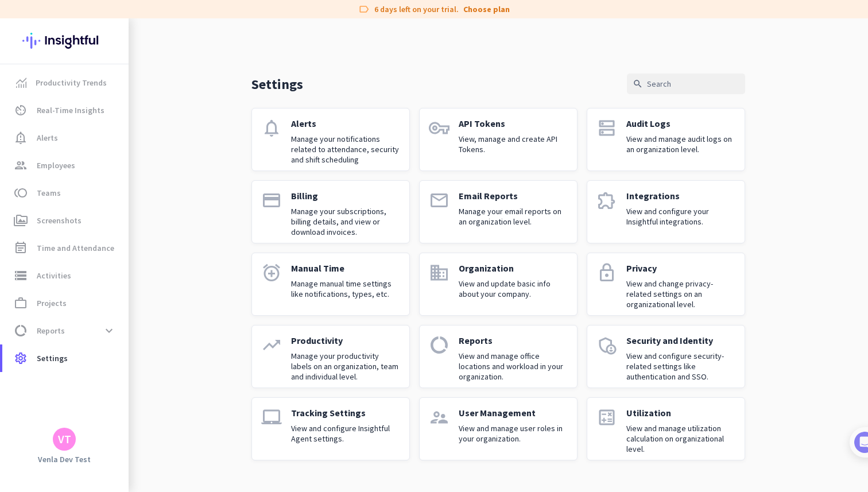 The height and width of the screenshot is (492, 868). I want to click on button: Help, so click(143, 381).